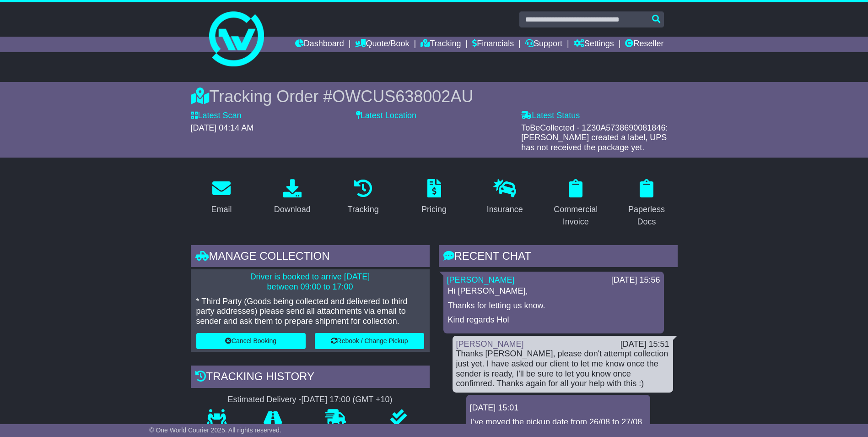 This screenshot has width=868, height=437. I want to click on a: Insurance, so click(505, 197).